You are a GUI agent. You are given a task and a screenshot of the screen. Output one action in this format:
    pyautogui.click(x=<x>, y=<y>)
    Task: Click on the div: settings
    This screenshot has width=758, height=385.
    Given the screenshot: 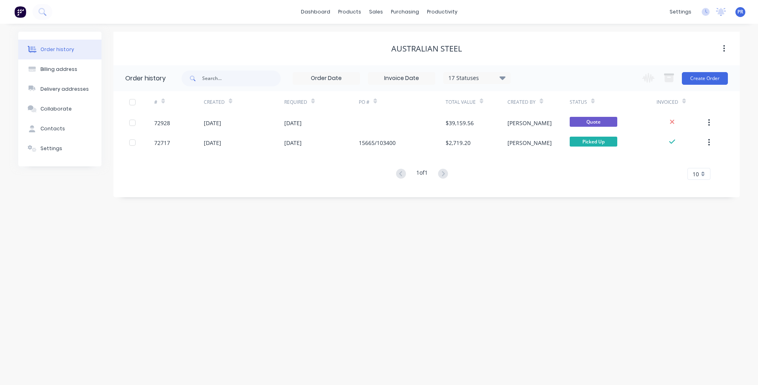 What is the action you would take?
    pyautogui.click(x=681, y=12)
    